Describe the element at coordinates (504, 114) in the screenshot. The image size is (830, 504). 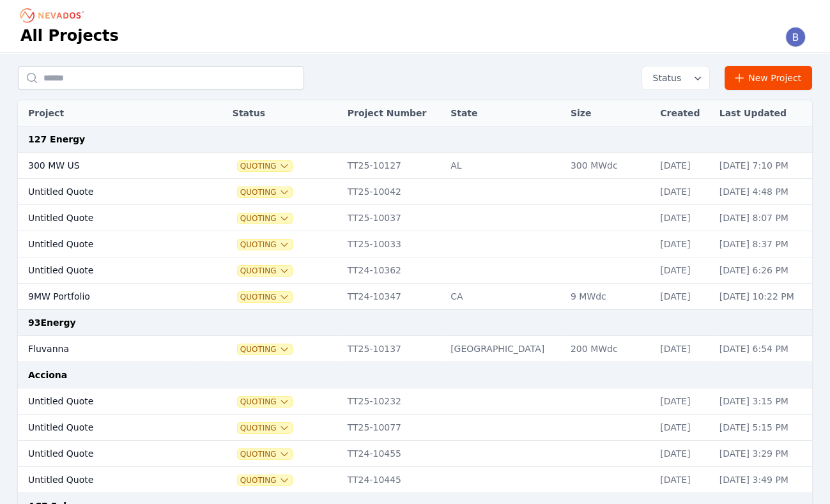
I see `th: State` at that location.